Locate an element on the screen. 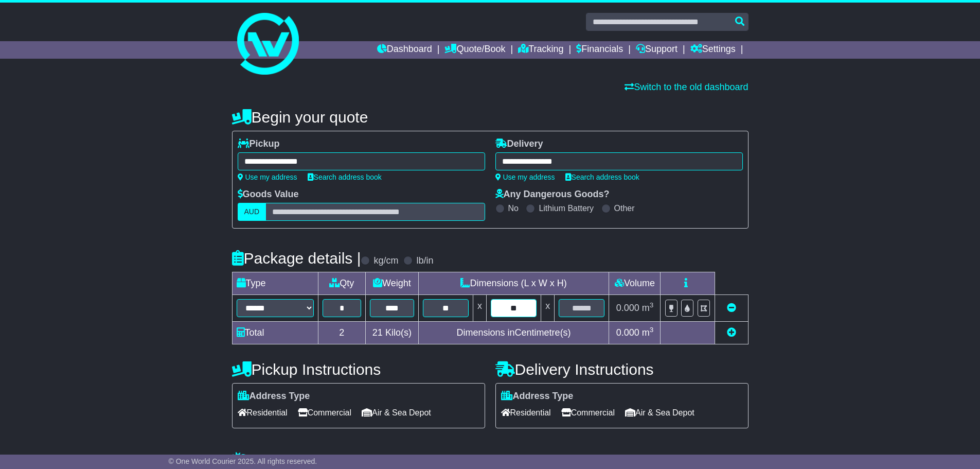  td: Volume is located at coordinates (634, 284).